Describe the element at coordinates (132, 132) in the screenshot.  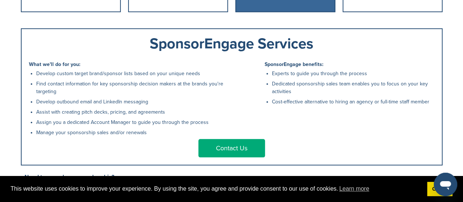
I see `li: Manage your sponsorship sales and/or renewals` at that location.